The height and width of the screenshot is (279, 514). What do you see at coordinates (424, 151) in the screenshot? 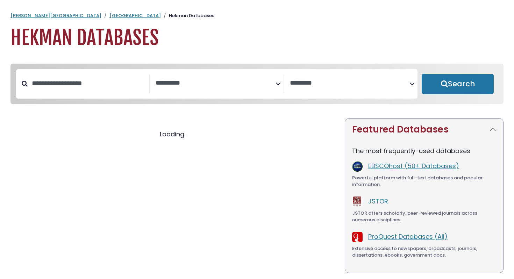
I see `p: The most frequently-used databases` at bounding box center [424, 151].